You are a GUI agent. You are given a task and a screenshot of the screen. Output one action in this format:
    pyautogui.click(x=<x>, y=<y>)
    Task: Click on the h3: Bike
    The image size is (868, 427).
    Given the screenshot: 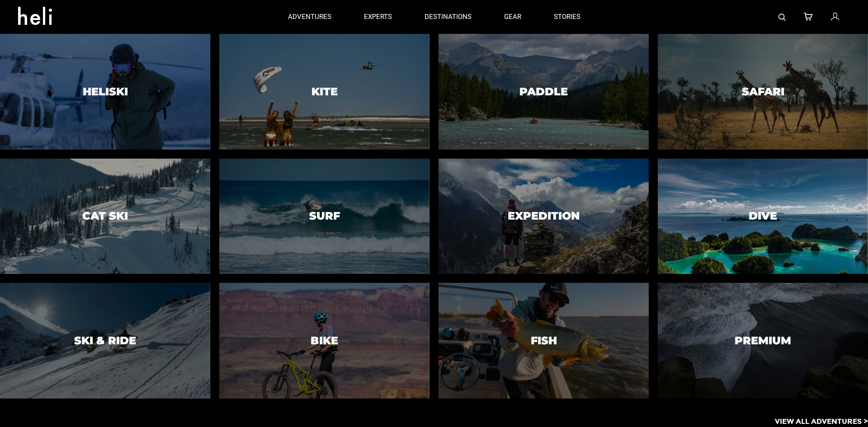 What is the action you would take?
    pyautogui.click(x=324, y=341)
    